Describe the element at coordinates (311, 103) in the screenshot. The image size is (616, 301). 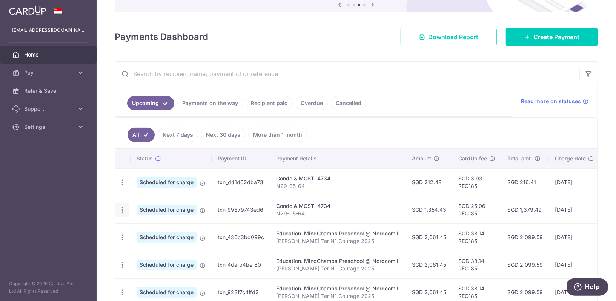
I see `a: Overdue` at that location.